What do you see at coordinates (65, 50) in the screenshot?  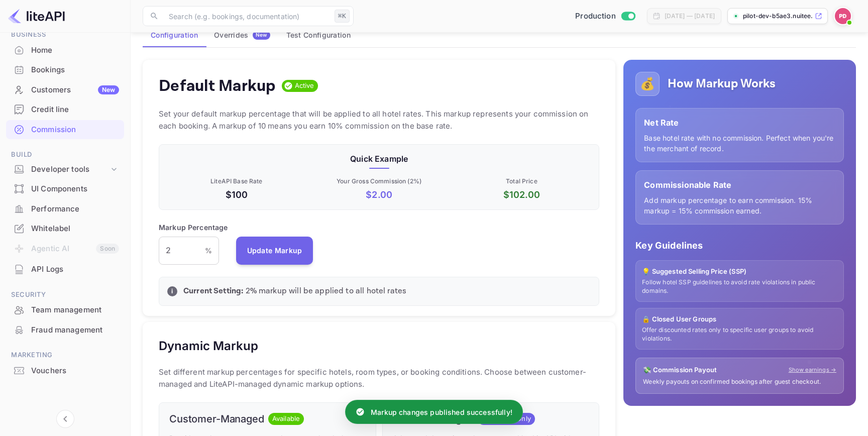 I see `a: Home` at bounding box center [65, 50].